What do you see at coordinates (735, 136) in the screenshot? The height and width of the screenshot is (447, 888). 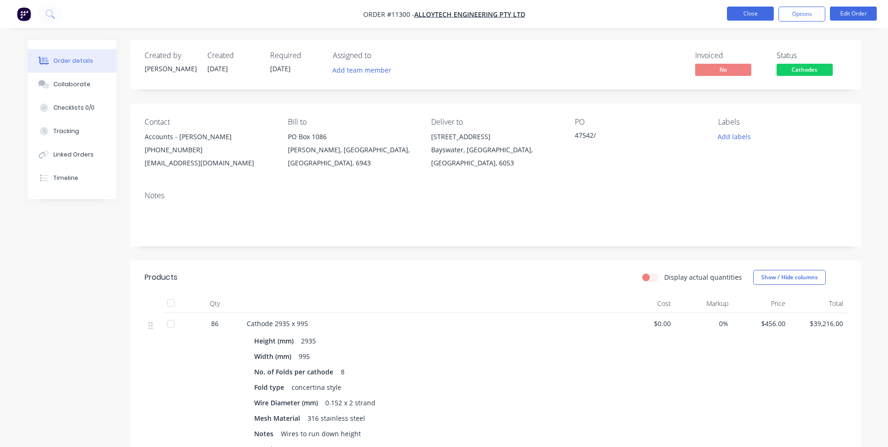 I see `button: Add labels` at bounding box center [735, 136].